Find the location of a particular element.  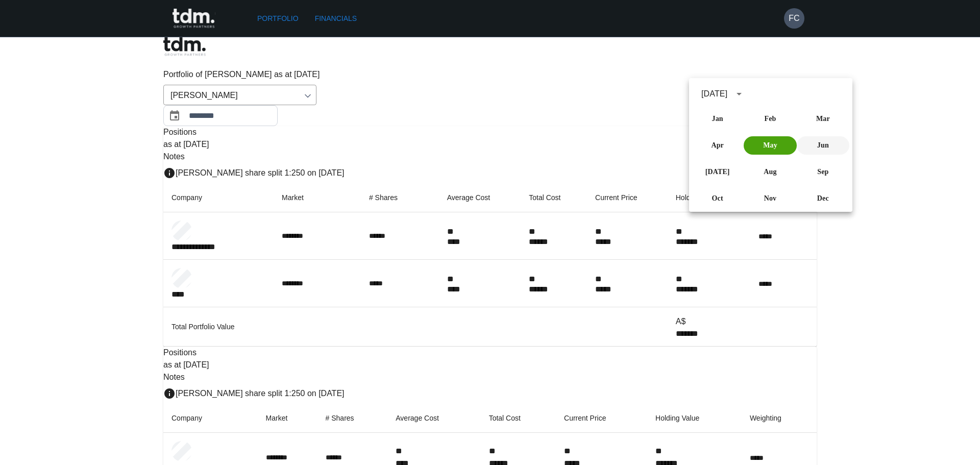

button: Jun is located at coordinates (823, 146).